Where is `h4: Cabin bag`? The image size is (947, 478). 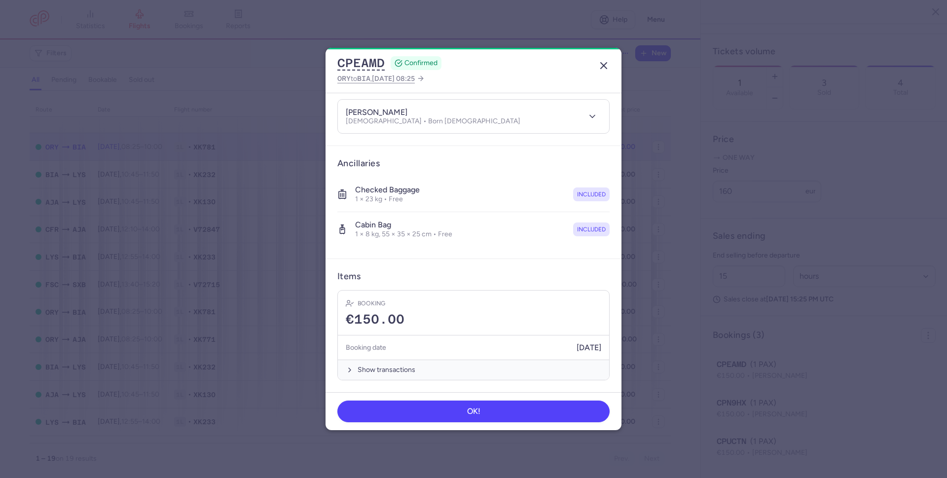
h4: Cabin bag is located at coordinates (403, 225).